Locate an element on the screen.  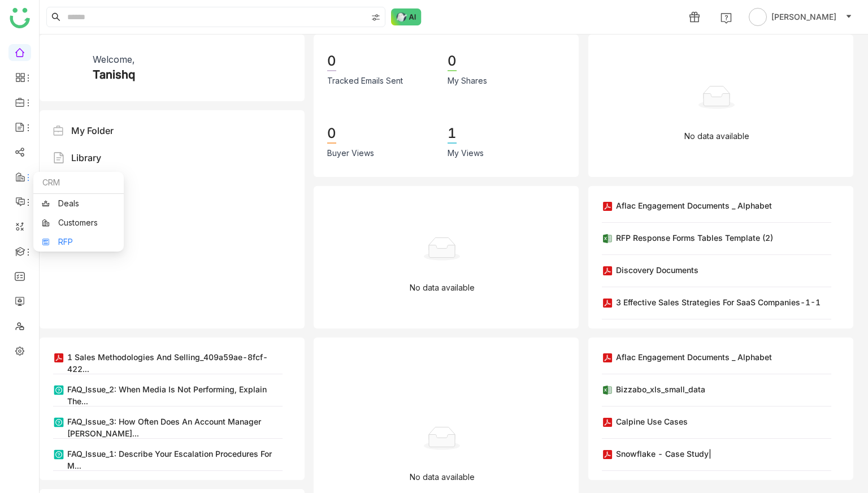
div: Tracked Emails Sent is located at coordinates (365, 81).